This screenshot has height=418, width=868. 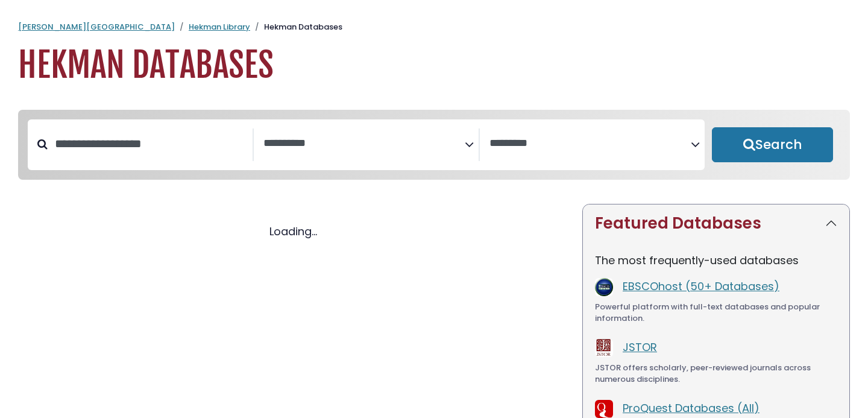 I want to click on a: JSTOR, so click(x=640, y=347).